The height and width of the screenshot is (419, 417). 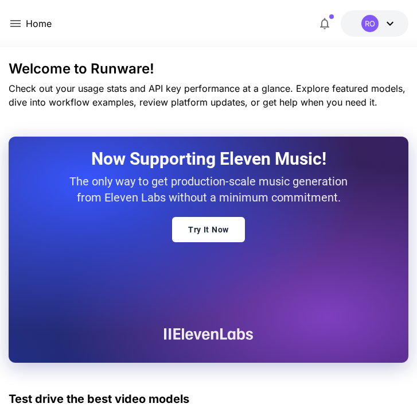 What do you see at coordinates (209, 69) in the screenshot?
I see `h3: Welcome to Runware!` at bounding box center [209, 69].